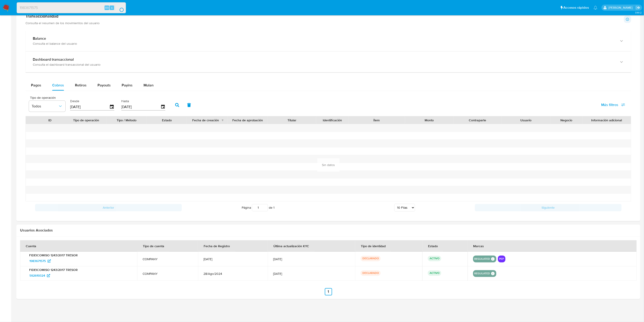  What do you see at coordinates (119, 8) in the screenshot?
I see `button: search-icon` at bounding box center [119, 8].